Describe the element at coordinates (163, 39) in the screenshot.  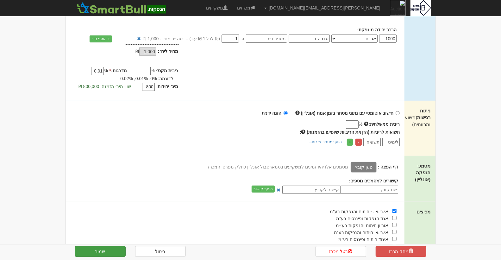
I see `span: סה״כ מחיר: 1,000 ₪` at that location.